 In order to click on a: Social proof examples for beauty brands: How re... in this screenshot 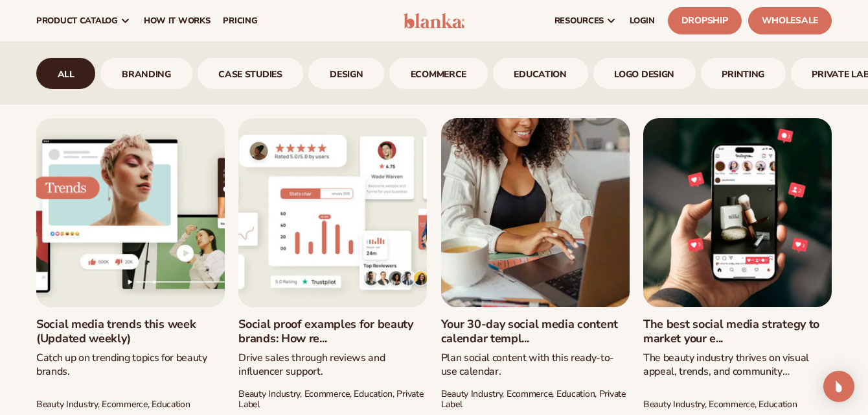, I will do `click(333, 331)`.